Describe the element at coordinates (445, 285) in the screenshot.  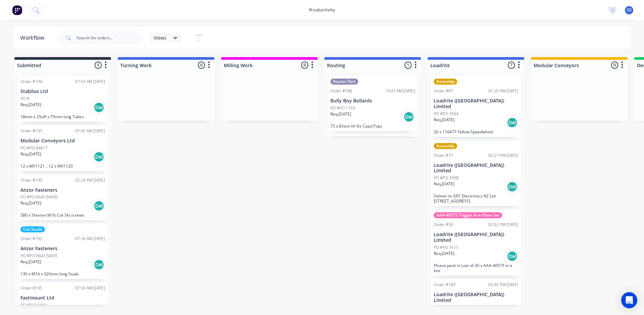
I see `div: Order #189` at that location.